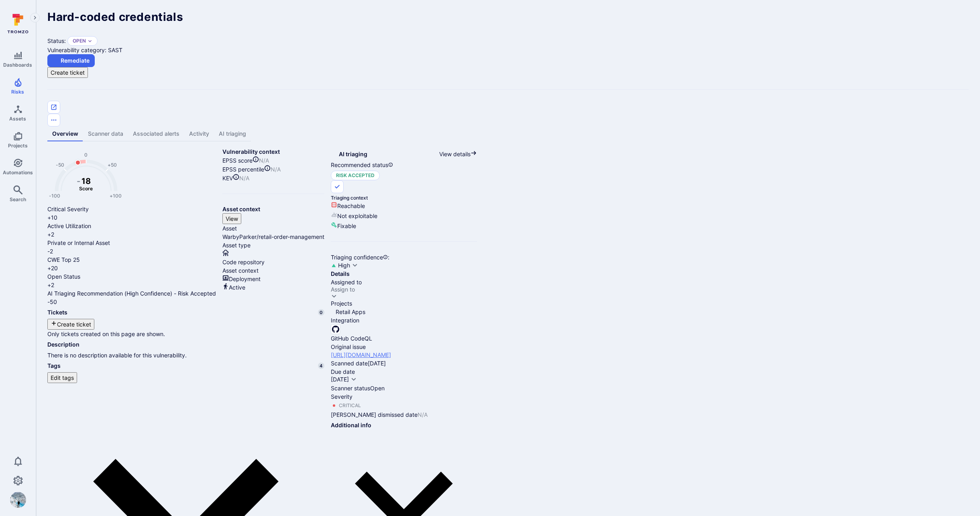  What do you see at coordinates (274, 209) in the screenshot?
I see `h2: Asset context` at bounding box center [274, 209].